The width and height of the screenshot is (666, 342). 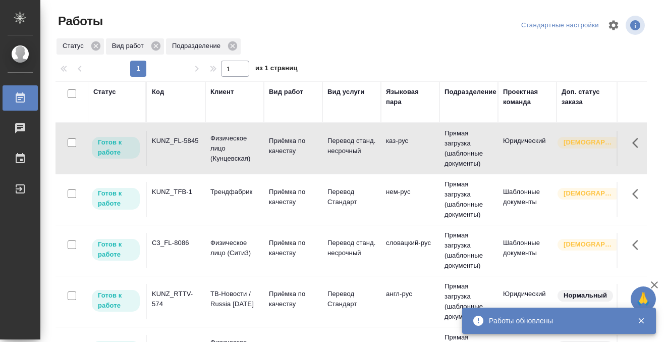 I want to click on div: KUNZ_FL-5845, so click(x=176, y=141).